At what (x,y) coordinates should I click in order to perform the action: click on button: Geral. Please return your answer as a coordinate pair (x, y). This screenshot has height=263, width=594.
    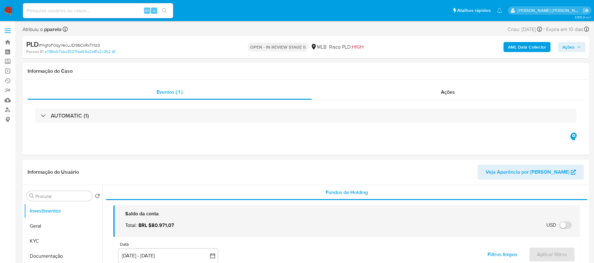
    Looking at the image, I should click on (63, 226).